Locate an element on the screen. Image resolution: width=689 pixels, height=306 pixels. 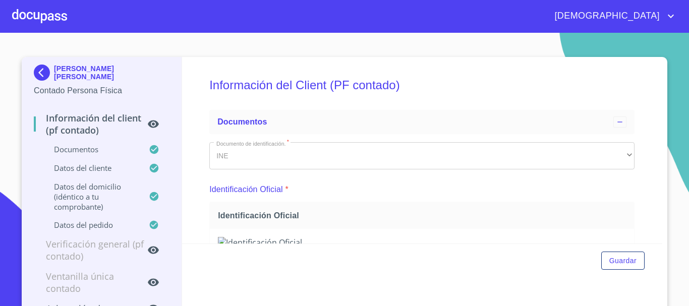
p: Documentos is located at coordinates (91, 149).